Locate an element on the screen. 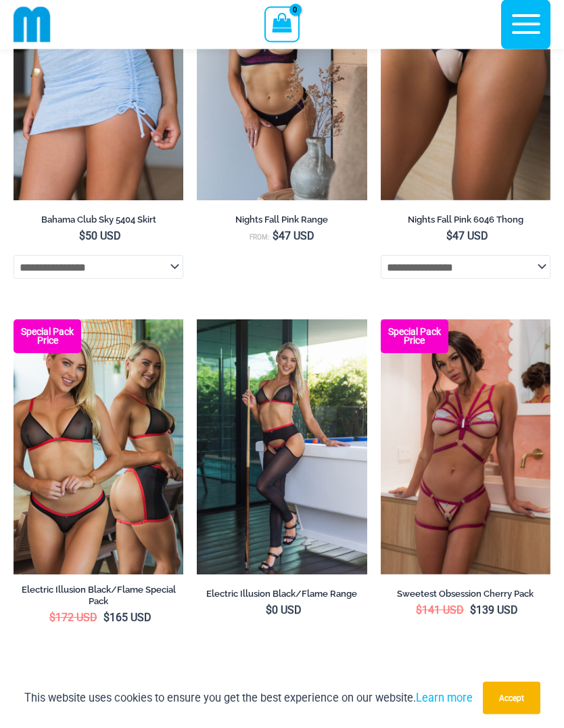 The width and height of the screenshot is (564, 728). h2: Nights Fall Pink 6046 Thong is located at coordinates (465, 220).